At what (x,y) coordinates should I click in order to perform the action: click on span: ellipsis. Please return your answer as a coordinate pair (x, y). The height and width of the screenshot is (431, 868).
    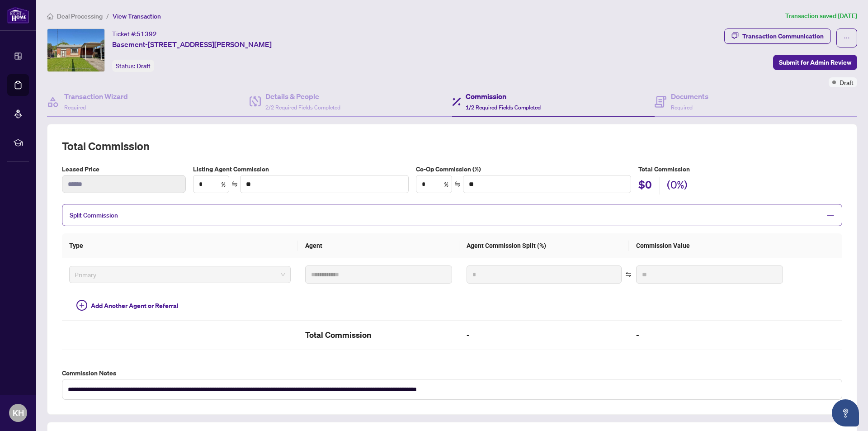
    Looking at the image, I should click on (847, 38).